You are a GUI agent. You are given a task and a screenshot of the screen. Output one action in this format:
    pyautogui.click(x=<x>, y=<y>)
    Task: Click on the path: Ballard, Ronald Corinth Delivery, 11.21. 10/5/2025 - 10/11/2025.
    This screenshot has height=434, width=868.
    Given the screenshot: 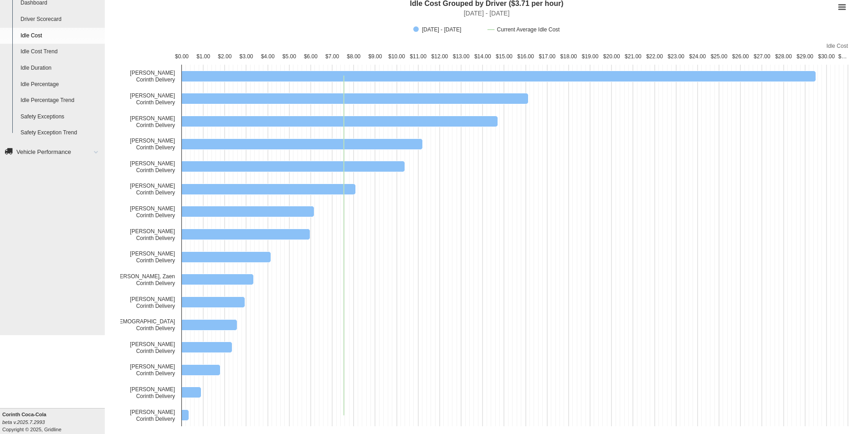 What is the action you would take?
    pyautogui.click(x=302, y=144)
    